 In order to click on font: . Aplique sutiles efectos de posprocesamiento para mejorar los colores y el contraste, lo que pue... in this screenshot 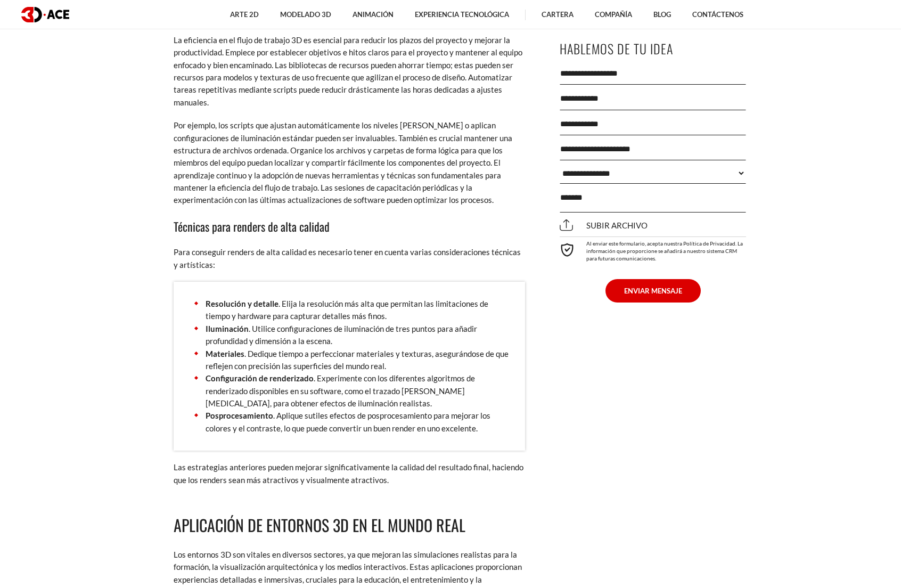, I will do `click(348, 421)`.